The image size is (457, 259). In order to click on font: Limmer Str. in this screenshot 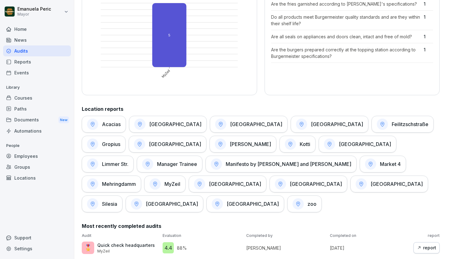, I will do `click(115, 164)`.